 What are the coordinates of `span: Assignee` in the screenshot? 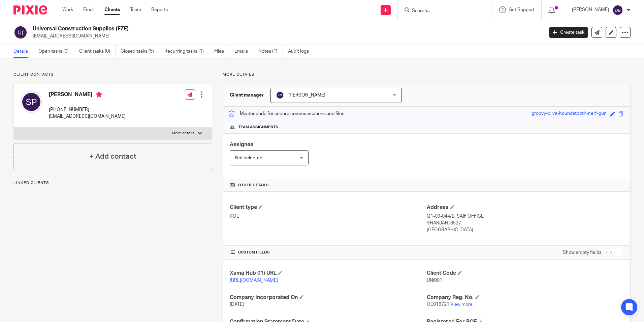 It's located at (242, 144).